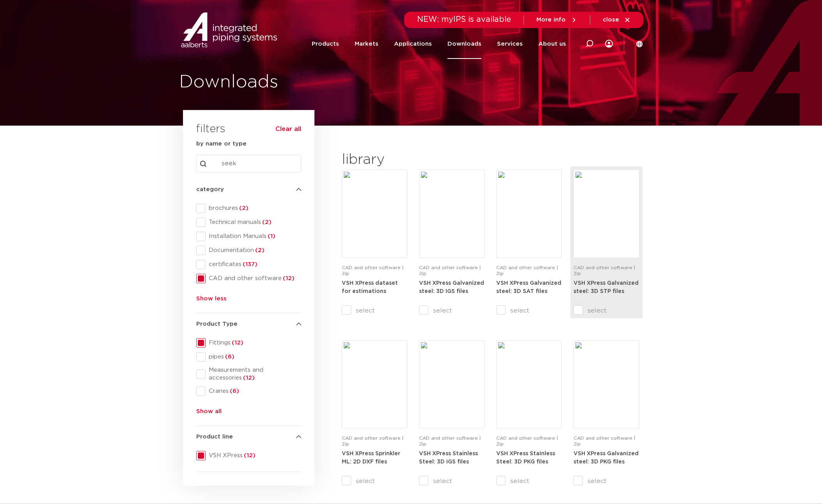 This screenshot has height=504, width=822. What do you see at coordinates (525, 457) in the screenshot?
I see `a: VSH XPress Stainless Steel: 3D PKG files` at bounding box center [525, 457].